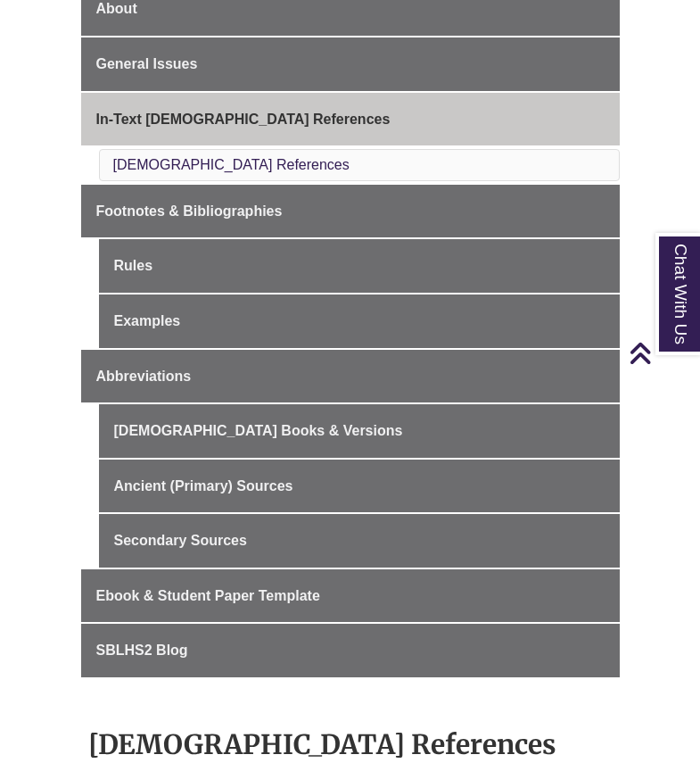  What do you see at coordinates (147, 64) in the screenshot?
I see `span: General Issues` at bounding box center [147, 64].